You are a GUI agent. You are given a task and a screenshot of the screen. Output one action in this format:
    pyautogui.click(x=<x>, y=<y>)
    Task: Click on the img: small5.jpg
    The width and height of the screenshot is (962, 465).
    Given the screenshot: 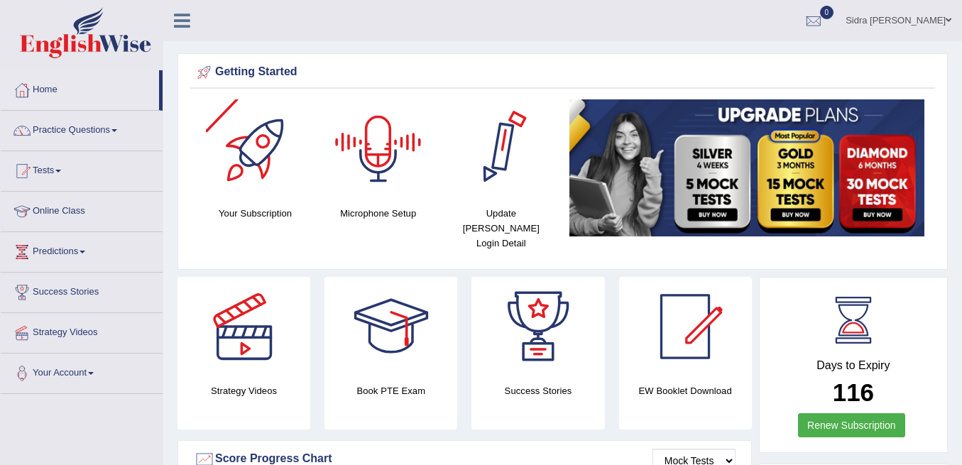 What is the action you would take?
    pyautogui.click(x=747, y=168)
    